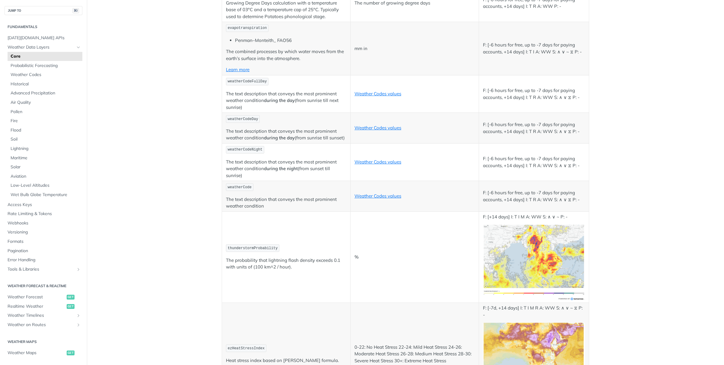  Describe the element at coordinates (43, 223) in the screenshot. I see `a: Webhooks` at that location.